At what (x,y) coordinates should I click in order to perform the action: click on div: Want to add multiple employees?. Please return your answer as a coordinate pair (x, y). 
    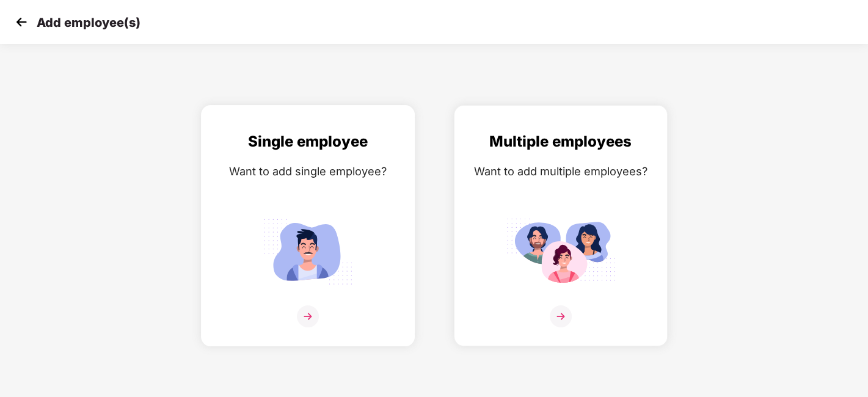
    Looking at the image, I should click on (561, 171).